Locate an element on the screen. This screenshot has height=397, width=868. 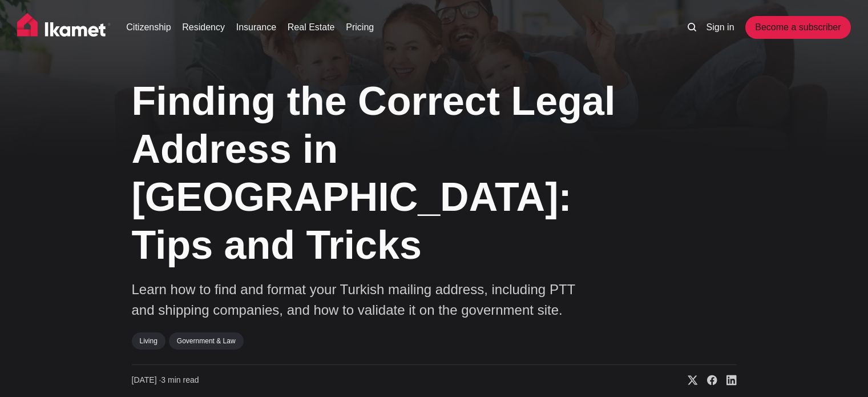
a: Share on Linkedin is located at coordinates (726, 380).